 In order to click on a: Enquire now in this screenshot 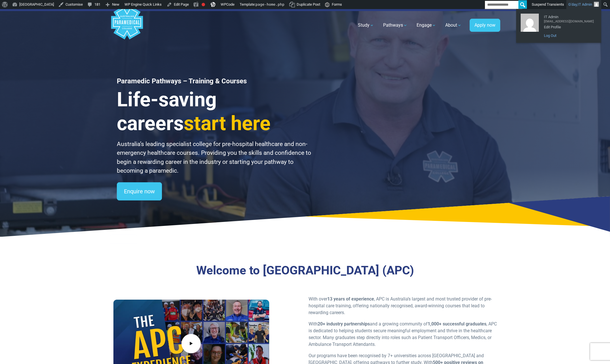, I will do `click(139, 191)`.